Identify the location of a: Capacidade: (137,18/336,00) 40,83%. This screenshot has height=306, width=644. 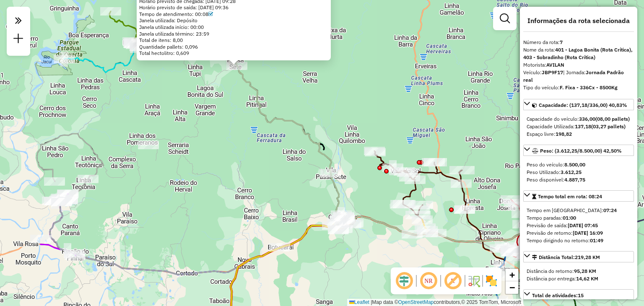
(579, 105).